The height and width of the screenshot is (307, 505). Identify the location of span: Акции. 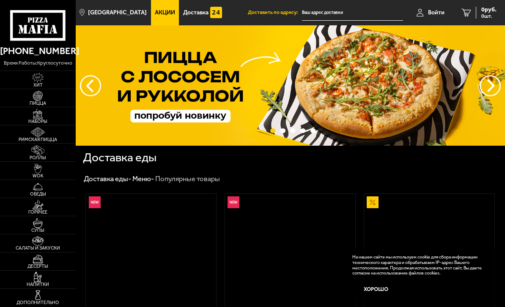
(165, 13).